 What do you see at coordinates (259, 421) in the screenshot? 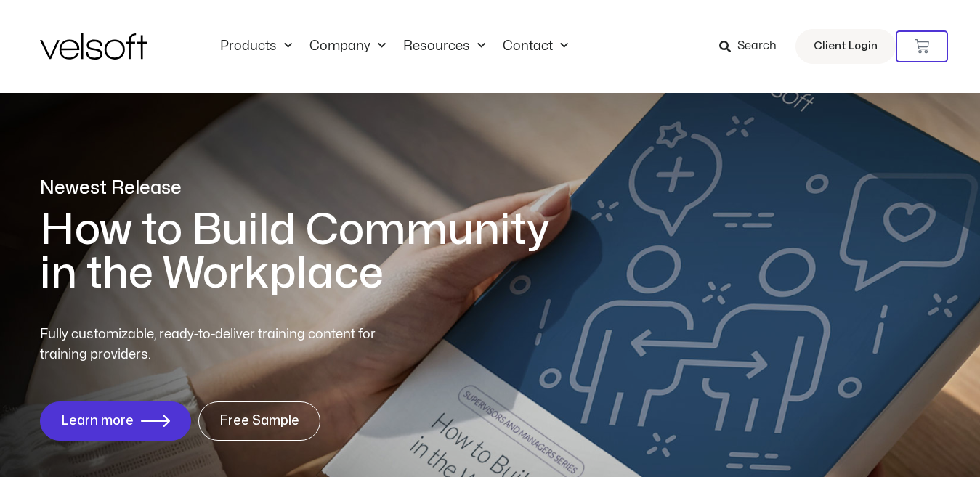
I see `span: Free Sample` at bounding box center [259, 421].